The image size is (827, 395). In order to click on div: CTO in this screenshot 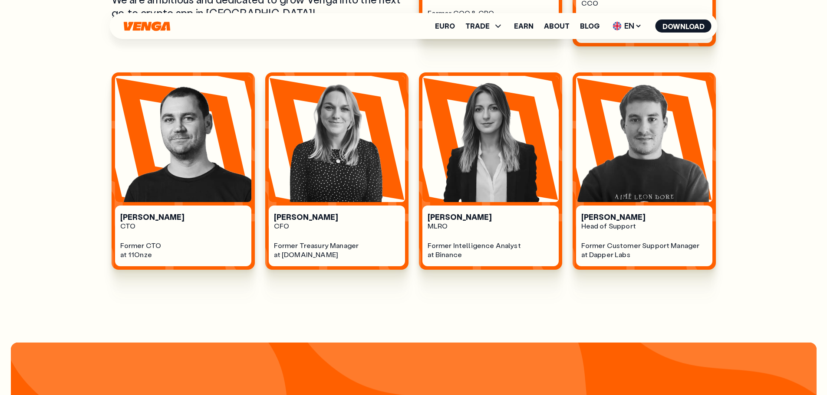, I will do `click(183, 226)`.